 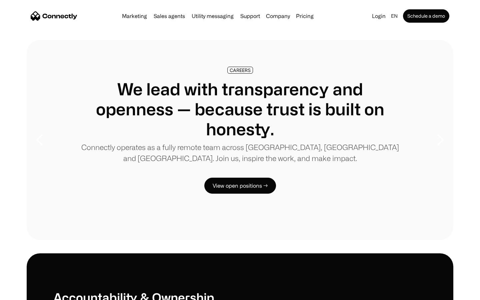 What do you see at coordinates (23, 293) in the screenshot?
I see `aside: Language selected: English` at bounding box center [23, 293].